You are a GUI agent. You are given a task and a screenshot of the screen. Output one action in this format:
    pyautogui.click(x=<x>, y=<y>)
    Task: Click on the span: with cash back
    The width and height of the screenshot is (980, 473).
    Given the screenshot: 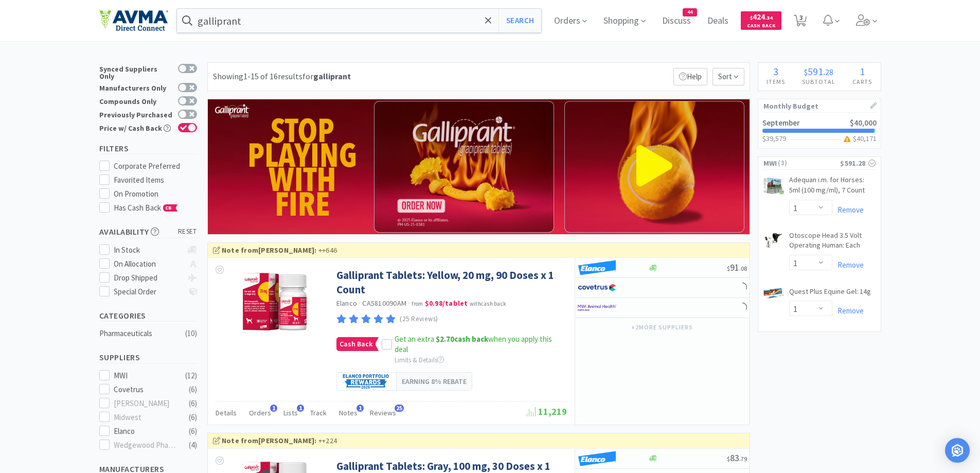 What is the action you would take?
    pyautogui.click(x=488, y=304)
    